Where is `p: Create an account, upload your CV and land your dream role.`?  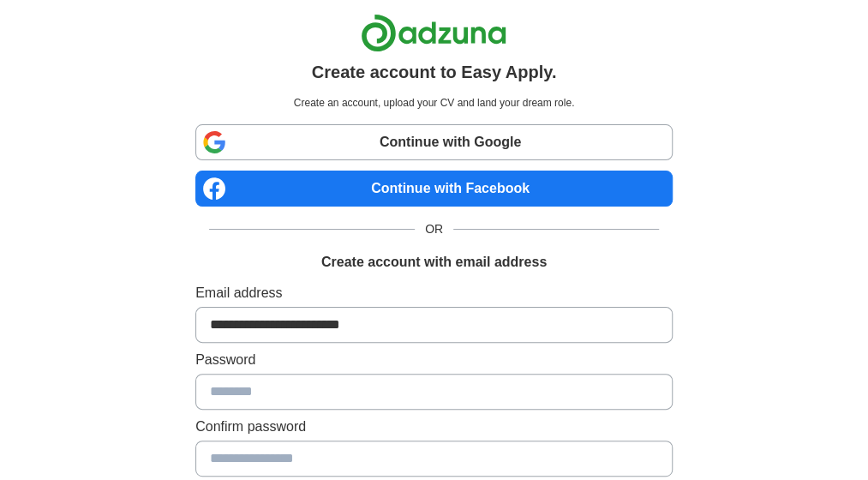 p: Create an account, upload your CV and land your dream role. is located at coordinates (434, 102).